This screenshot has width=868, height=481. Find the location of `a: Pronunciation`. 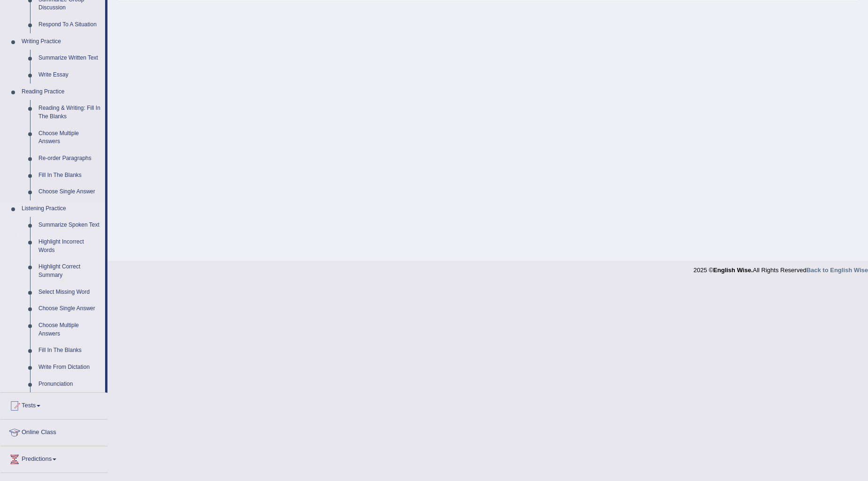

a: Pronunciation is located at coordinates (70, 384).